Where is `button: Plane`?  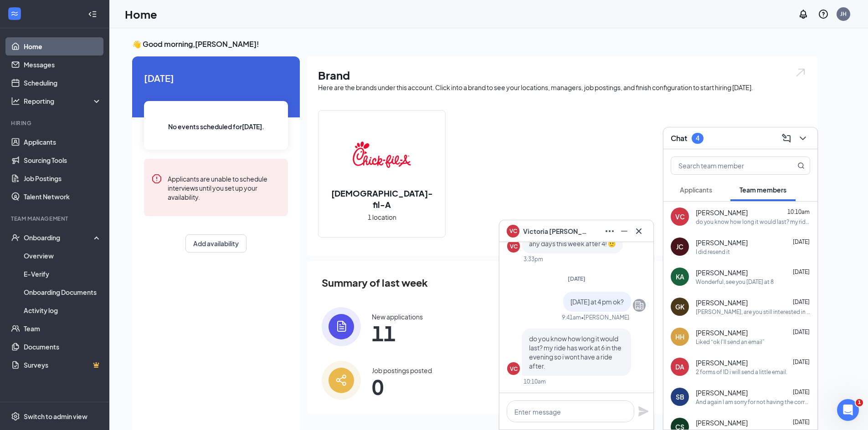
button: Plane is located at coordinates (643, 412).